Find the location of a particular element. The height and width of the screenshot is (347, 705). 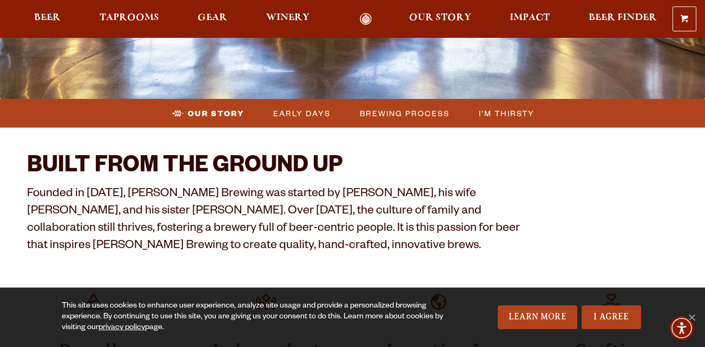

div: Accessibility Menu is located at coordinates (682, 328).